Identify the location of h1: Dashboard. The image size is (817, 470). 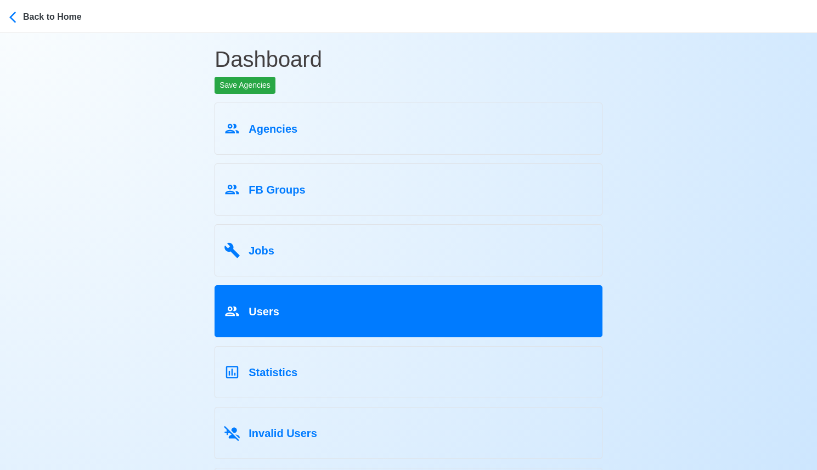
(408, 55).